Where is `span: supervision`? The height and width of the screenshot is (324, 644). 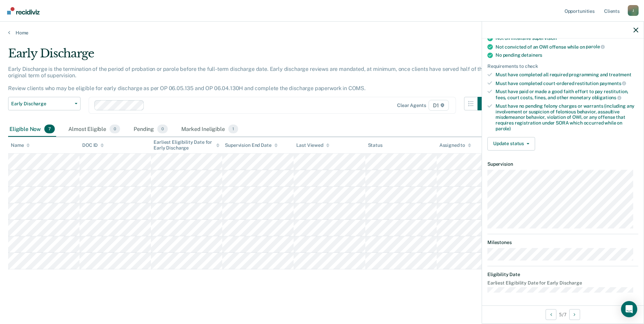
span: supervision is located at coordinates (544, 38).